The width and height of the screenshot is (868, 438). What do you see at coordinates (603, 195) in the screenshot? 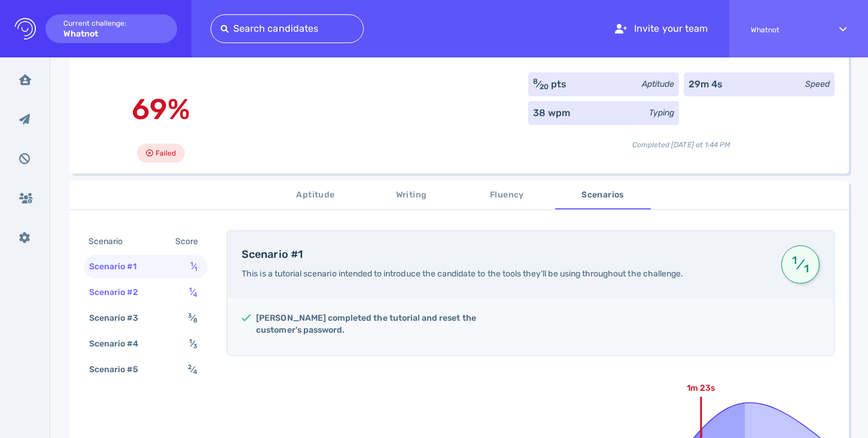
I see `span: Scenarios` at bounding box center [603, 195].